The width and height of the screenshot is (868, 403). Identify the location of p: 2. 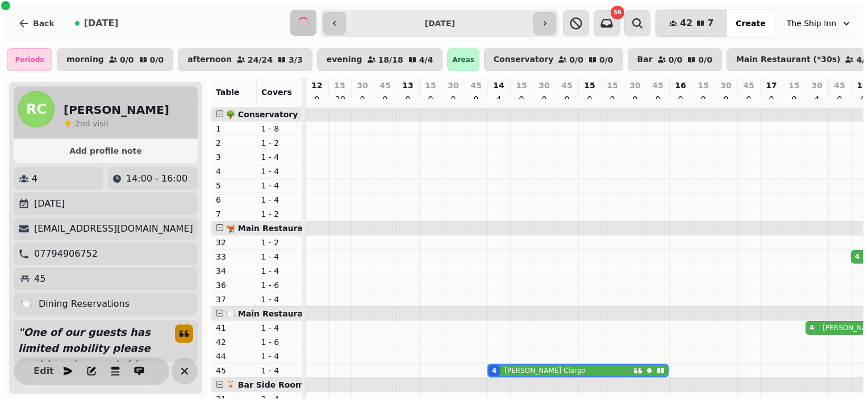
(234, 143).